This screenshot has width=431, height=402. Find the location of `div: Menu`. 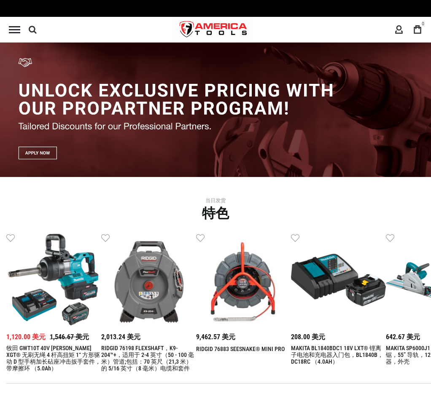

div: Menu is located at coordinates (14, 30).